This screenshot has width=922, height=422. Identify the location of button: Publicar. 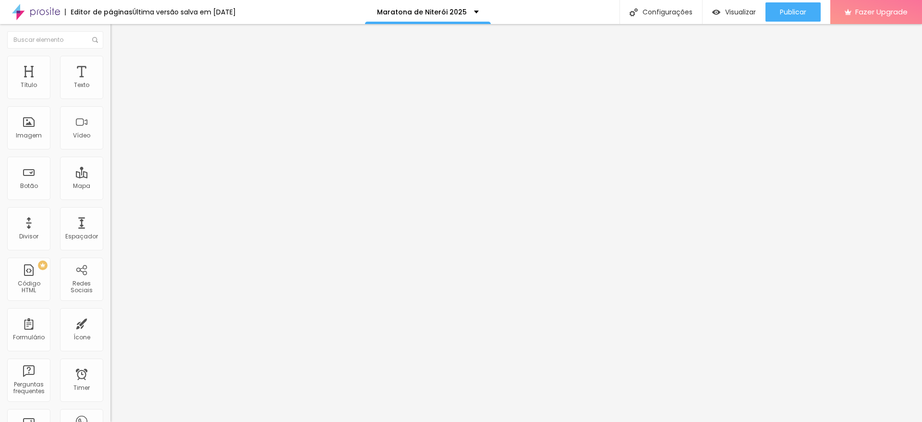
(793, 12).